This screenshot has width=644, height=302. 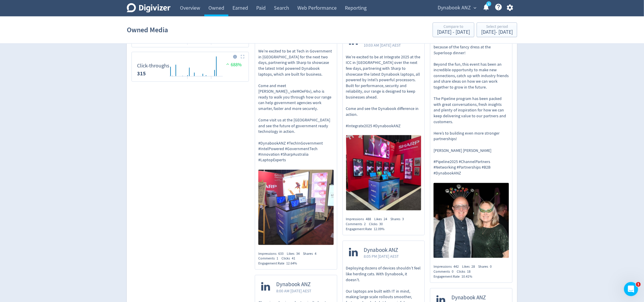 What do you see at coordinates (379, 230) in the screenshot?
I see `span: 12.09%` at bounding box center [379, 230].